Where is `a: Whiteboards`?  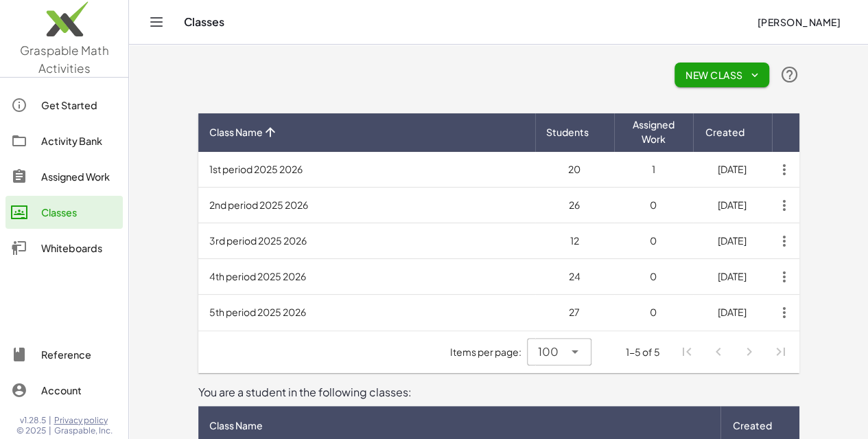 a: Whiteboards is located at coordinates (64, 248).